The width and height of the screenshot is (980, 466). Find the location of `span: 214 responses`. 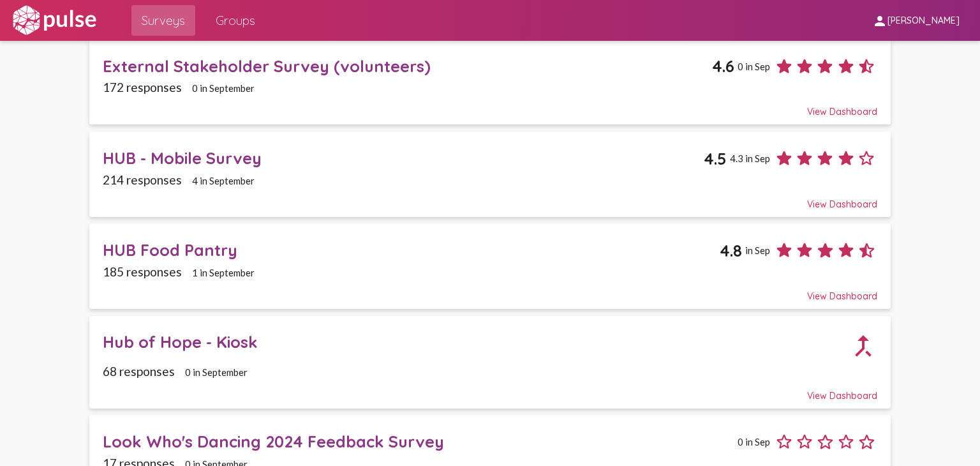

span: 214 responses is located at coordinates (142, 179).